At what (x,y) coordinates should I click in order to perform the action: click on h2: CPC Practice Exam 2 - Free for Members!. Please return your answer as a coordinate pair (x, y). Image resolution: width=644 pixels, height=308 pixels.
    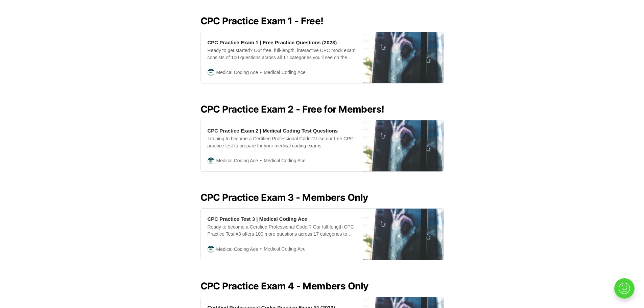
    Looking at the image, I should click on (322, 109).